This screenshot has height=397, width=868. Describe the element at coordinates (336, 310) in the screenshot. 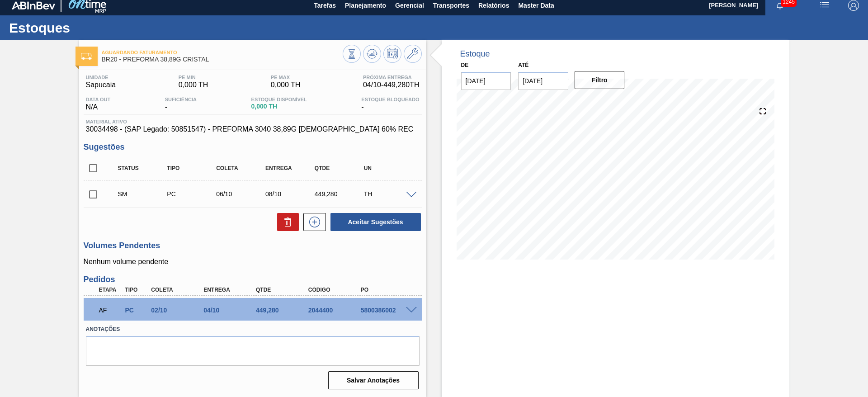

I see `div: 2044400` at that location.